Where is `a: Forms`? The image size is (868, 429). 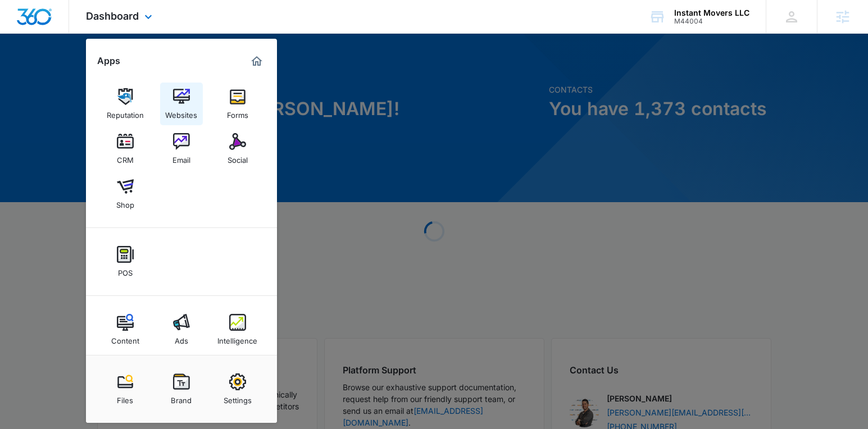
a: Forms is located at coordinates (237, 103).